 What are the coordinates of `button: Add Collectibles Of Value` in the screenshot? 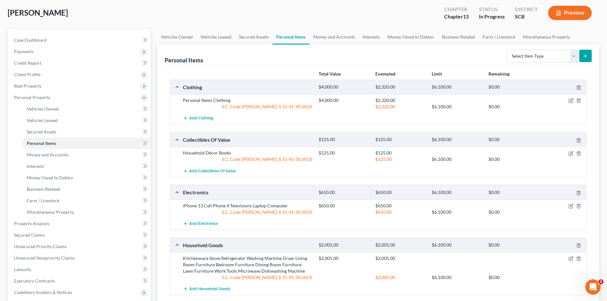 It's located at (209, 171).